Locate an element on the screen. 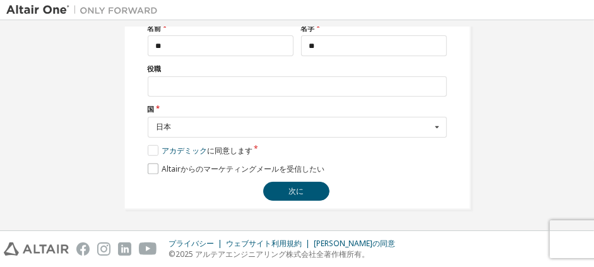 The image size is (594, 267). img: linkedin.svg is located at coordinates (124, 249).